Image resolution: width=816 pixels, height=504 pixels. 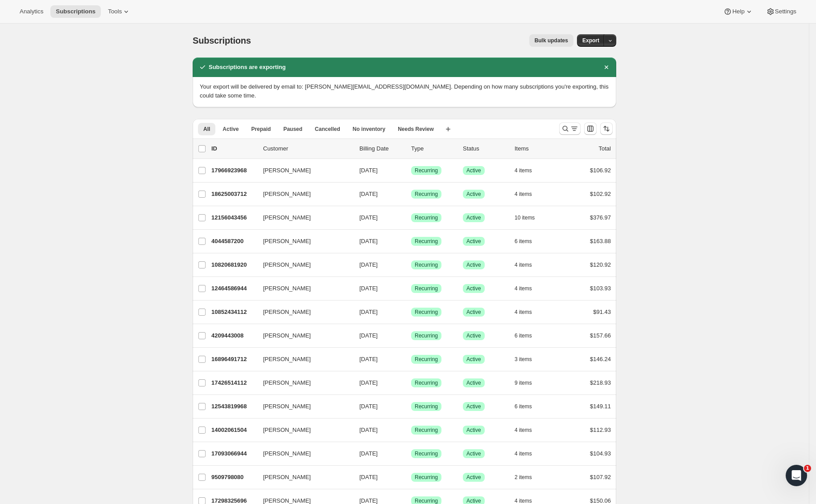 What do you see at coordinates (600, 430) in the screenshot?
I see `span: $112.93` at bounding box center [600, 430].